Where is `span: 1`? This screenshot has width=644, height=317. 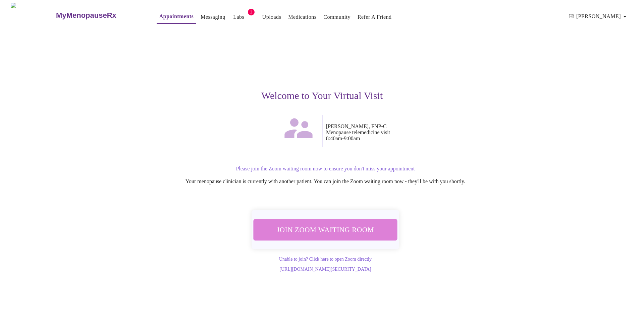 span: 1 is located at coordinates (251, 12).